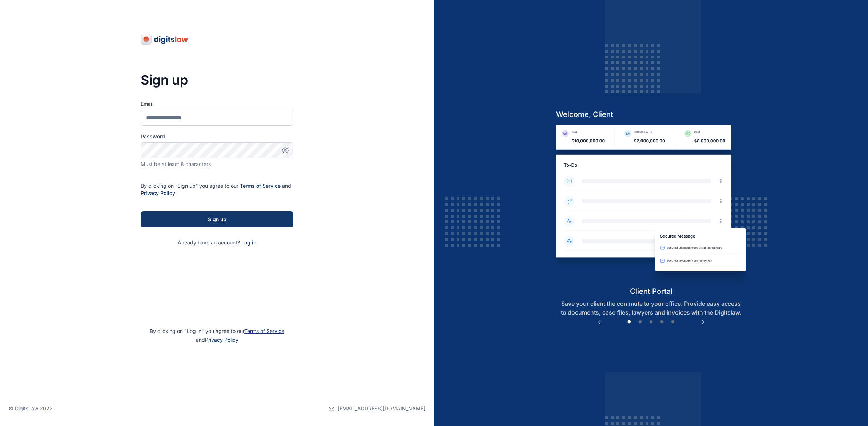 The height and width of the screenshot is (426, 868). I want to click on p: Save your client the commute to your office. Provide easy access to documents, case files, lawyer..., so click(651, 308).